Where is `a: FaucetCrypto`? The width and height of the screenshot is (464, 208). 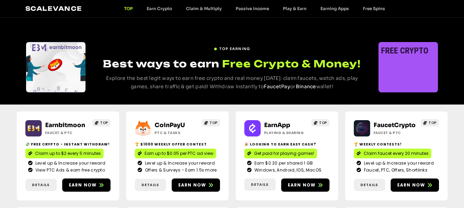
a: FaucetCrypto is located at coordinates (394, 125).